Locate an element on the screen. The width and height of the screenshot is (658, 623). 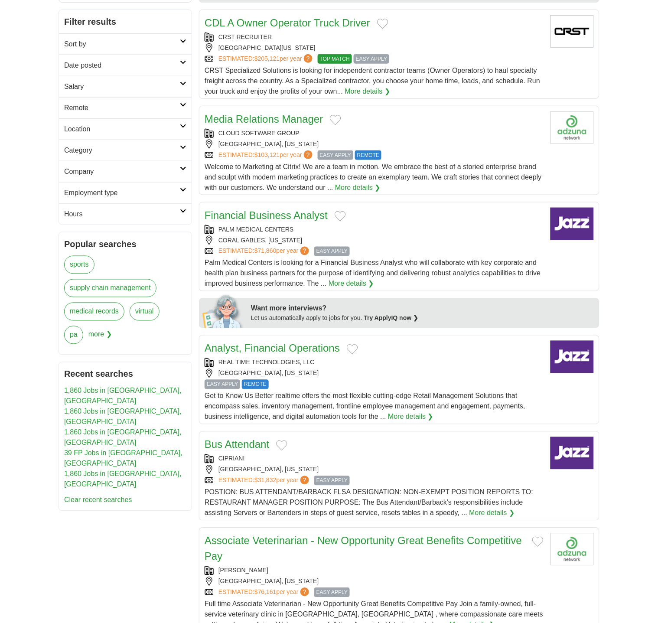
span: $103,121 is located at coordinates (267, 155).